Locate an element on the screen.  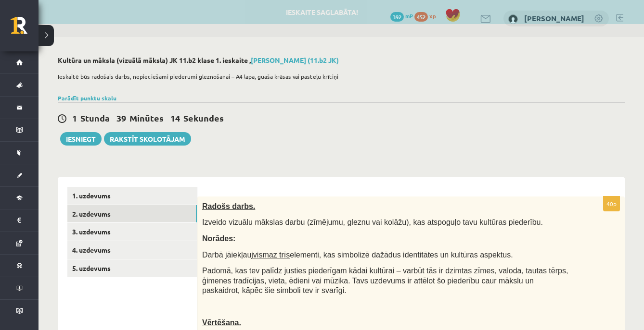
span: 1 is located at coordinates (74, 118).